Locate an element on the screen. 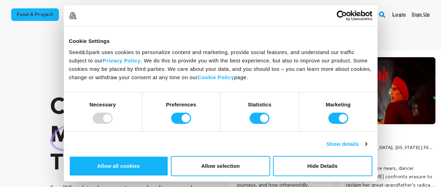 Image resolution: width=441 pixels, height=187 pixels. p: Crowdfunding that . is located at coordinates (126, 136).